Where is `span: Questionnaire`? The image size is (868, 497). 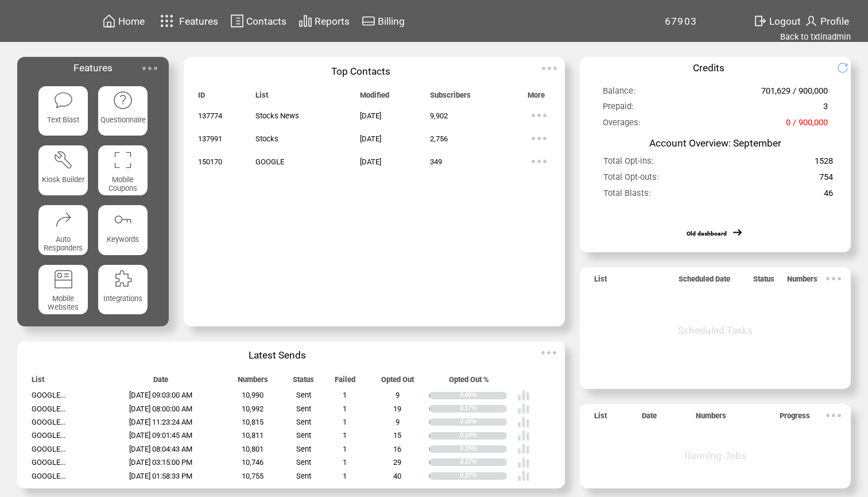
span: Questionnaire is located at coordinates (123, 120).